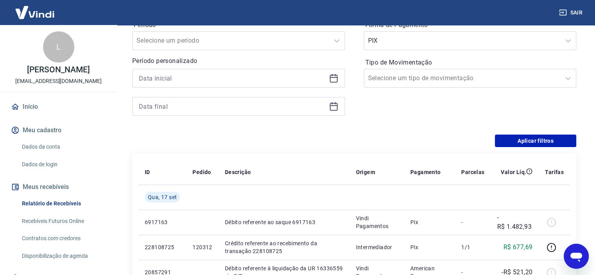 The height and width of the screenshot is (275, 595). I want to click on input: Data final, so click(232, 106).